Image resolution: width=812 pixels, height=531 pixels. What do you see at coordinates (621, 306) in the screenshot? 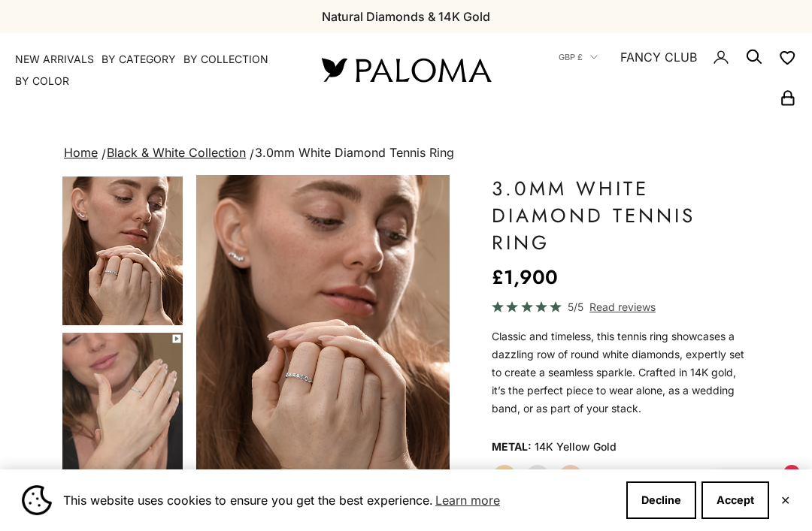
I see `a: 5/5 Read reviews` at bounding box center [621, 306].